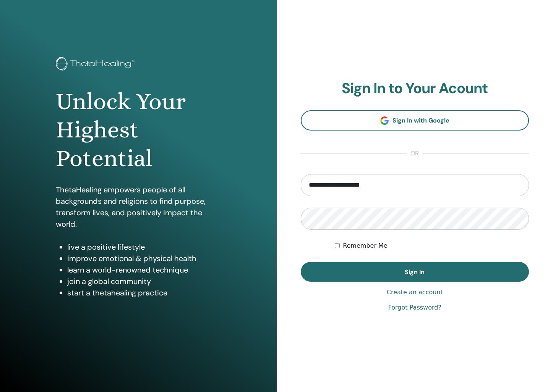  Describe the element at coordinates (415, 154) in the screenshot. I see `span: or` at that location.